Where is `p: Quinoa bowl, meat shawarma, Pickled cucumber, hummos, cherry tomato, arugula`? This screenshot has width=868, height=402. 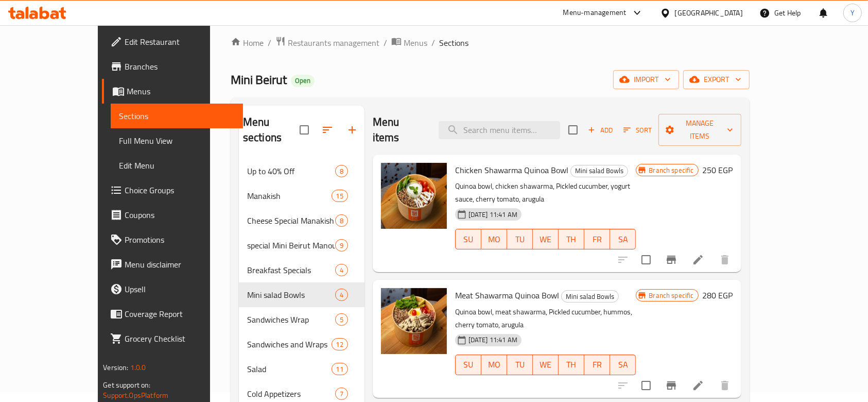 p: Quinoa bowl, meat shawarma, Pickled cucumber, hummos, cherry tomato, arugula is located at coordinates (545, 318).